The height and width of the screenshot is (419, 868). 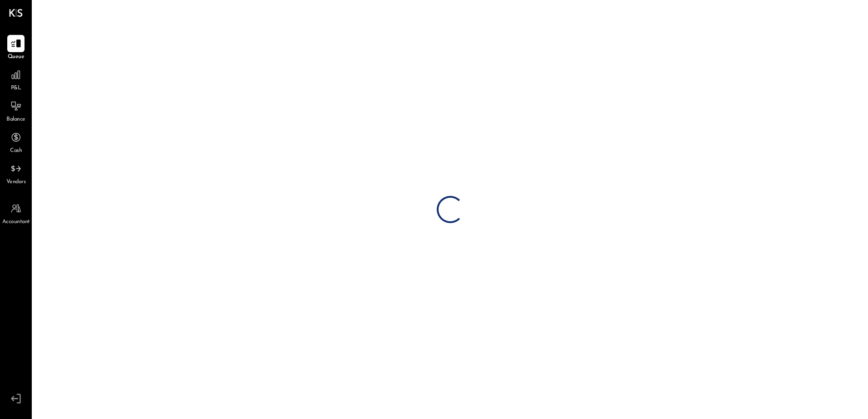 What do you see at coordinates (16, 151) in the screenshot?
I see `span: Cash` at bounding box center [16, 151].